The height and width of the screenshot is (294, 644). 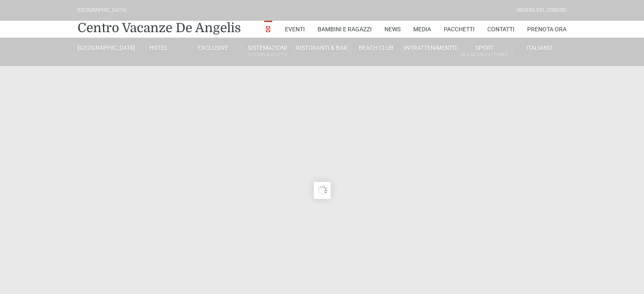 What do you see at coordinates (377, 48) in the screenshot?
I see `a: Beach Club` at bounding box center [377, 48].